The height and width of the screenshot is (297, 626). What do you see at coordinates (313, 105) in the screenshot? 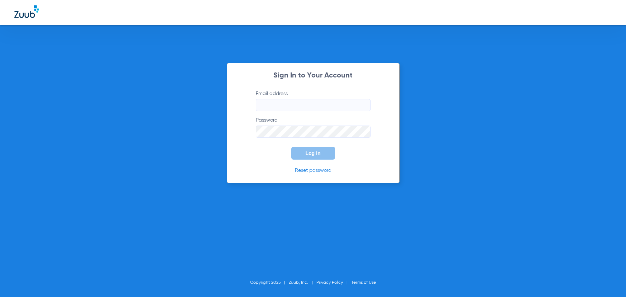
I see `input: Email address` at bounding box center [313, 105].